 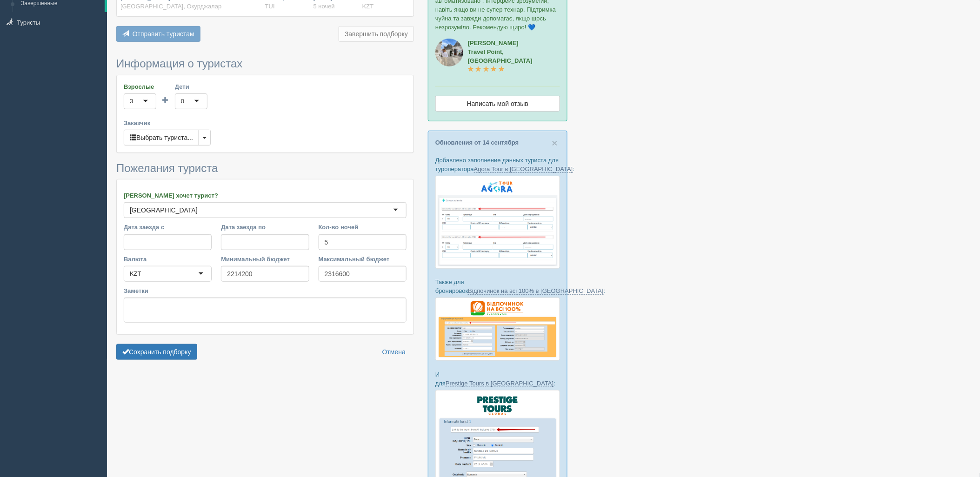 What do you see at coordinates (140, 86) in the screenshot?
I see `label: Взрослые` at bounding box center [140, 86].